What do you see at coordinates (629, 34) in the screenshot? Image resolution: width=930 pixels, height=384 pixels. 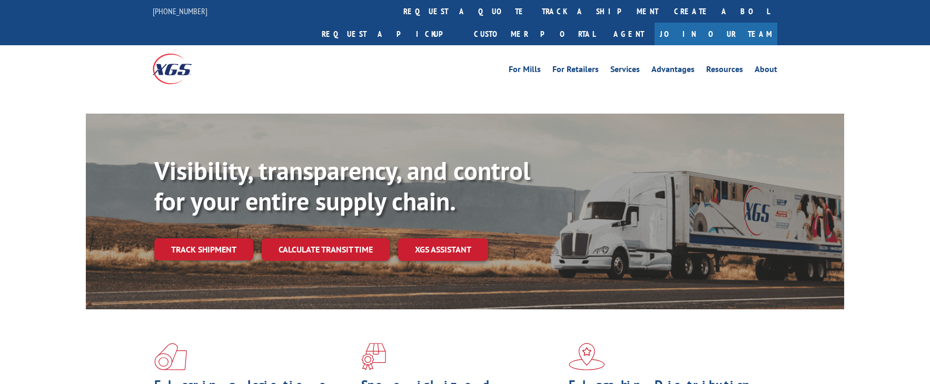 I see `a: Agent` at bounding box center [629, 34].